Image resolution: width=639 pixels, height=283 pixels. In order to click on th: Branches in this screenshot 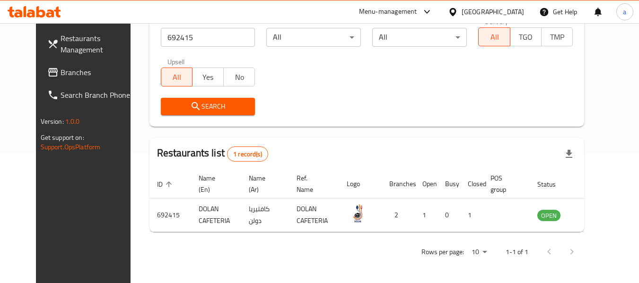, I will do `click(398, 184)`.